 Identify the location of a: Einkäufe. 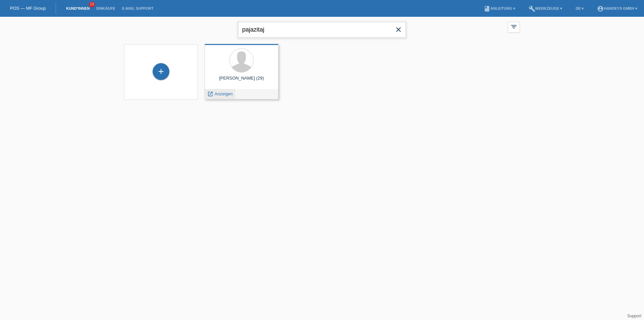
(106, 8).